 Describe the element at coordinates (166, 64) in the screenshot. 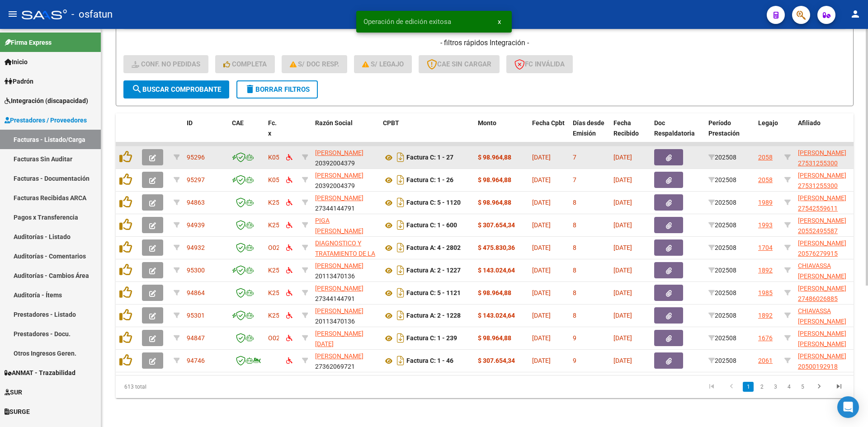

I see `button: Conf. no pedidas` at that location.